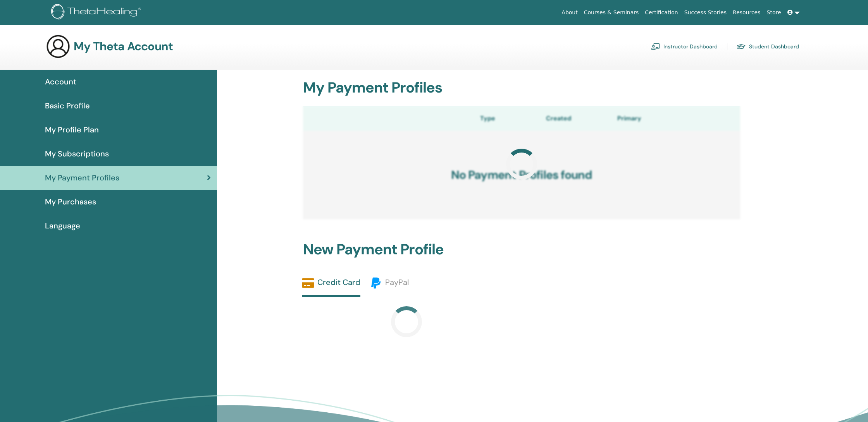 This screenshot has height=422, width=868. Describe the element at coordinates (68, 105) in the screenshot. I see `span: Basic Profile` at that location.